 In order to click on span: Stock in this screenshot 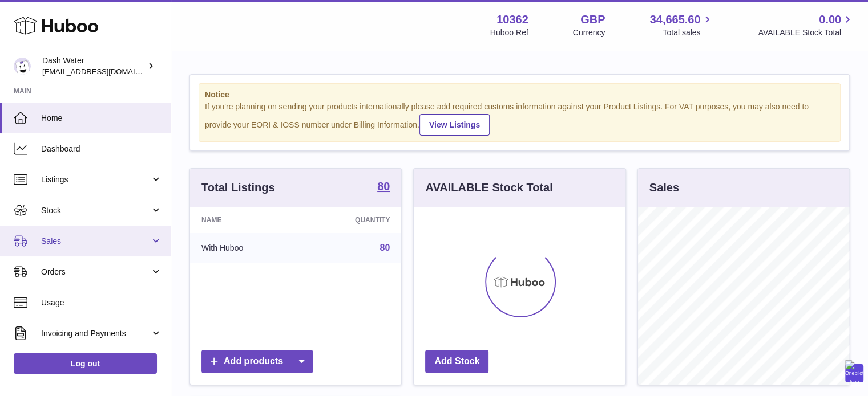, I will do `click(95, 210)`.